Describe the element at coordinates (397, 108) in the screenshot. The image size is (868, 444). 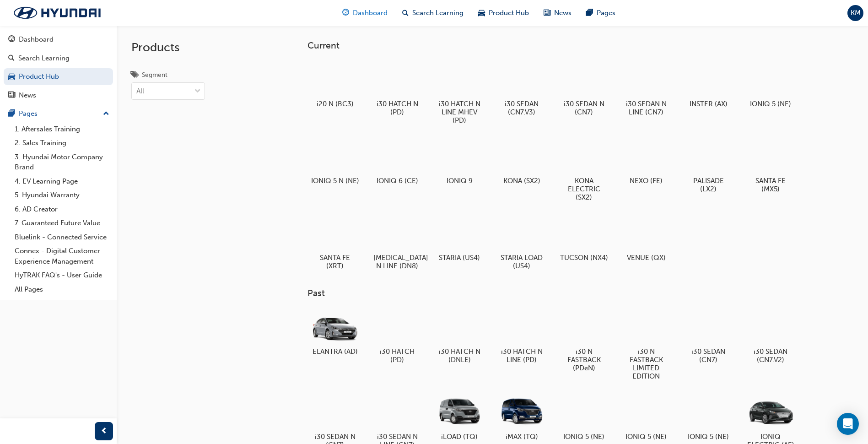
I see `h5: i30 HATCH N (PD)` at that location.